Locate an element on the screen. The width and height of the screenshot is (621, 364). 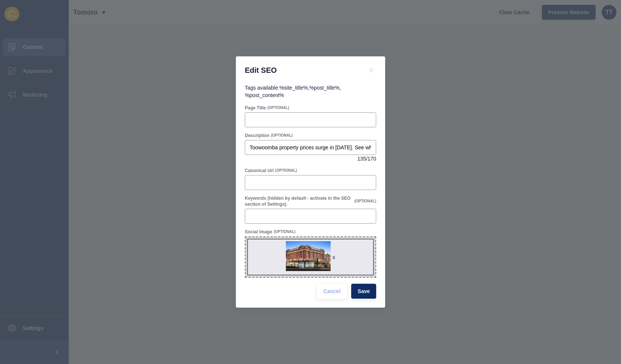
div: x is located at coordinates (334, 257).